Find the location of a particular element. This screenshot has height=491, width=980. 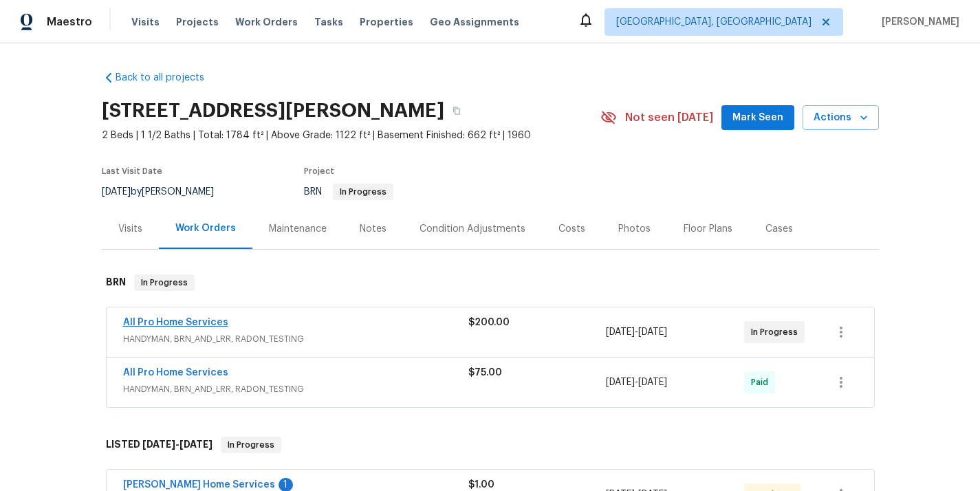

button: Actions is located at coordinates (840, 117).